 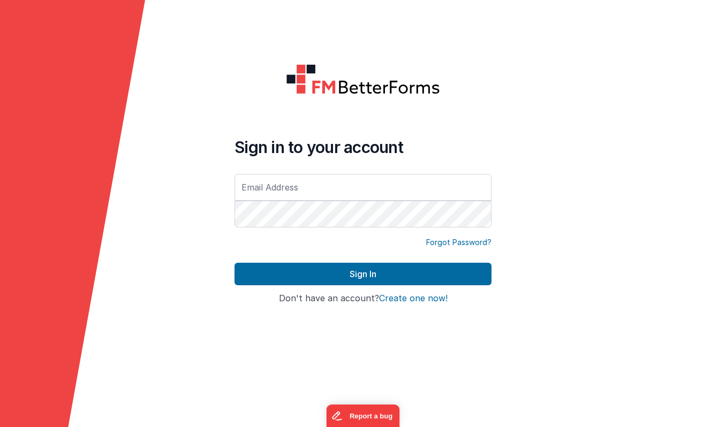 What do you see at coordinates (363, 187) in the screenshot?
I see `input: Email Address` at bounding box center [363, 187].